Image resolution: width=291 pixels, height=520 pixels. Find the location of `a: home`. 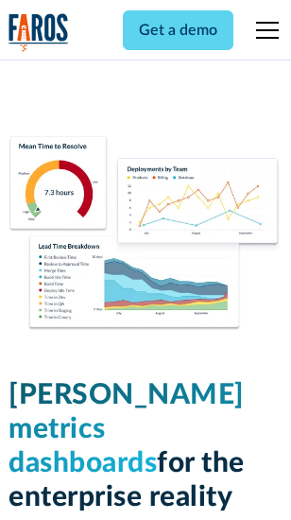

a: home is located at coordinates (39, 32).